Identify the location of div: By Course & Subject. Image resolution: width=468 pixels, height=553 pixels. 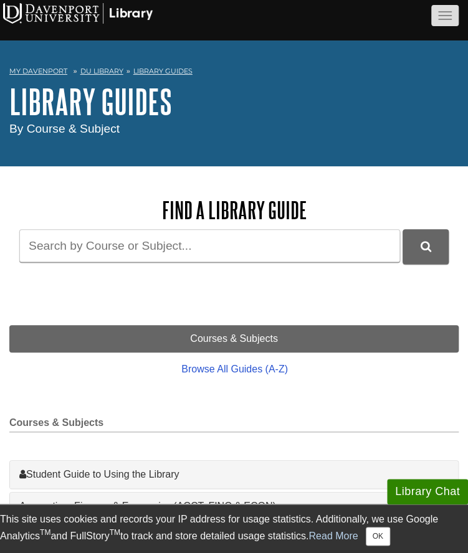
(234, 129).